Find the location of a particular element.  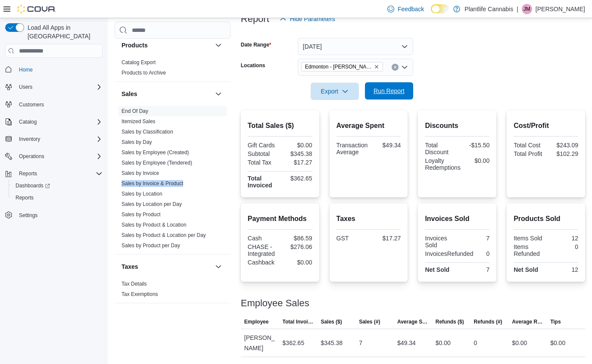

a: Itemized Sales is located at coordinates (139, 122).